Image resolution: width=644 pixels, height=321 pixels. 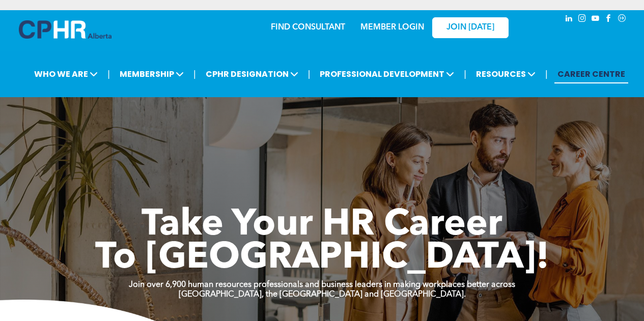 I want to click on span: Take Your HR Career, so click(x=322, y=226).